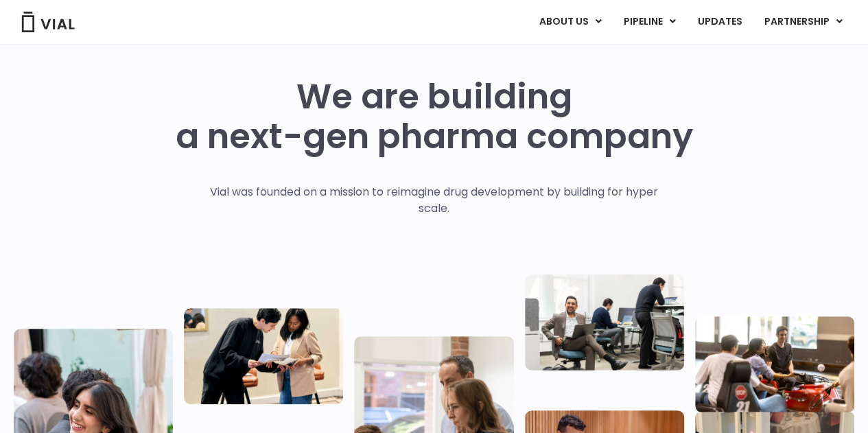 The height and width of the screenshot is (433, 868). What do you see at coordinates (263, 356) in the screenshot?
I see `img: Two people looking at a paper talking.` at bounding box center [263, 356].